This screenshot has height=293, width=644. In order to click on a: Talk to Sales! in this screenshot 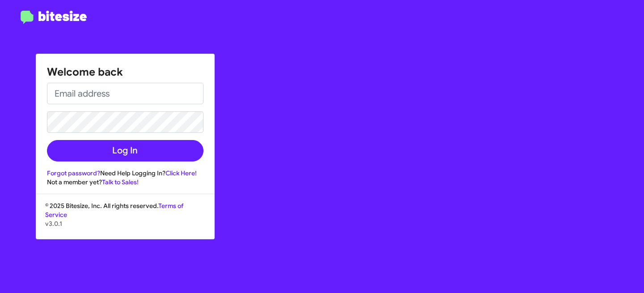, I will do `click(120, 182)`.